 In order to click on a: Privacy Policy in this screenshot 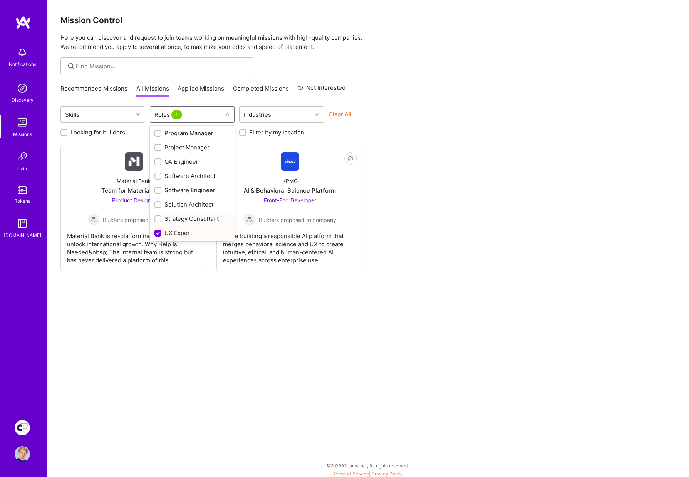, I will do `click(387, 474)`.